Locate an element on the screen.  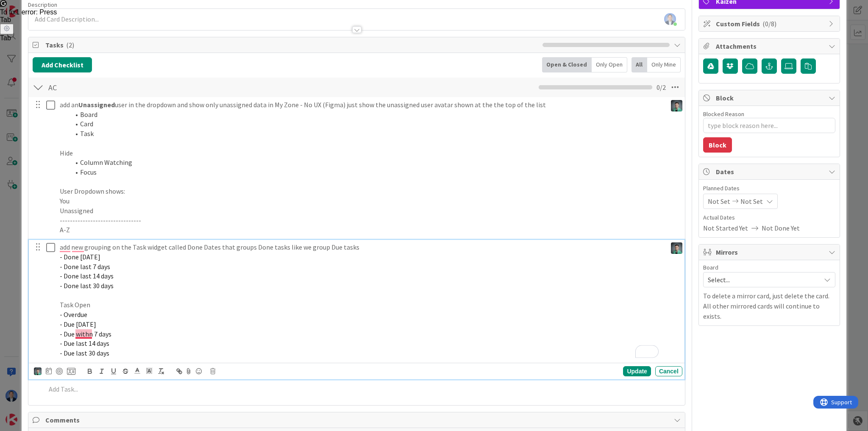
button: Block is located at coordinates (717, 145).